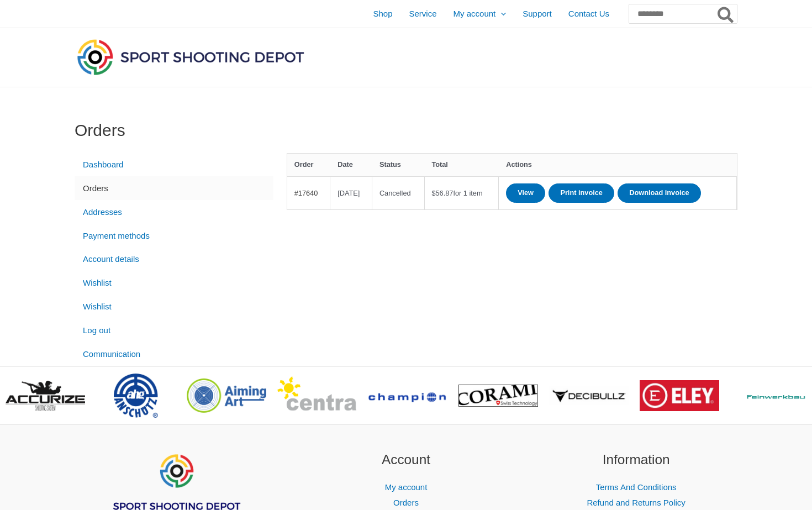 This screenshot has height=510, width=812. Describe the element at coordinates (636, 460) in the screenshot. I see `h2: Information` at that location.